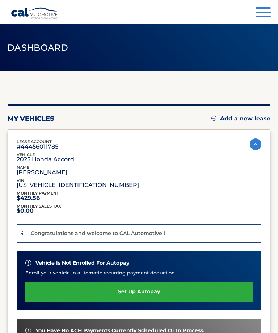  Describe the element at coordinates (39, 206) in the screenshot. I see `span: Monthly sales Tax` at that location.